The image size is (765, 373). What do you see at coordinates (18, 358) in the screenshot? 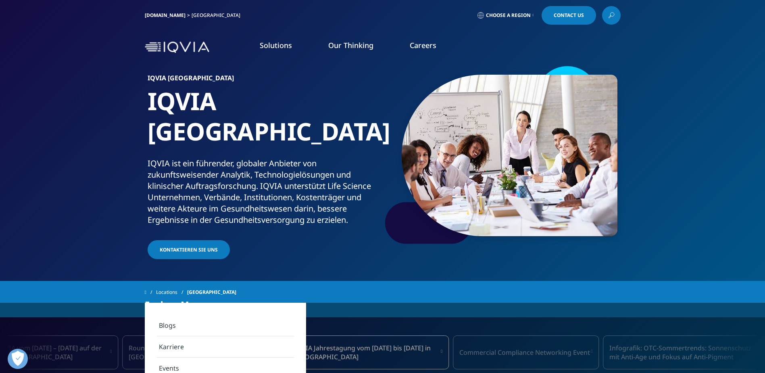
I see `button: Präferenzen öffnen` at bounding box center [18, 358].